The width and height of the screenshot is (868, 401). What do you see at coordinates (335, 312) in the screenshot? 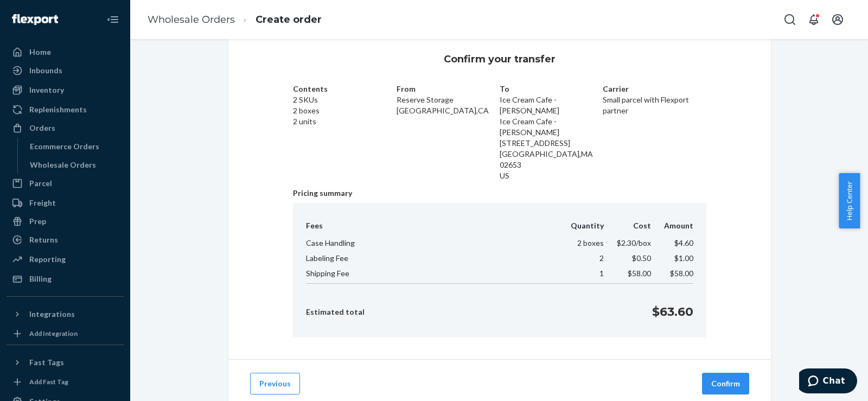
I see `p: Estimated total` at bounding box center [335, 312].